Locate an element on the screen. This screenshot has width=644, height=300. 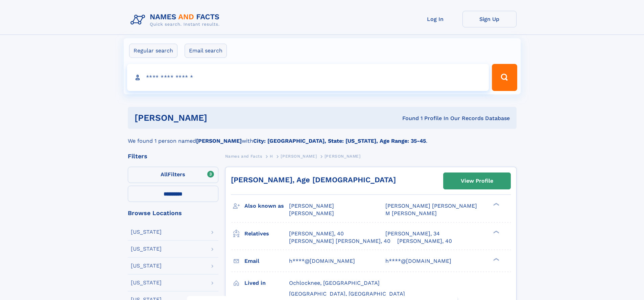
label: Regular search is located at coordinates (153, 50).